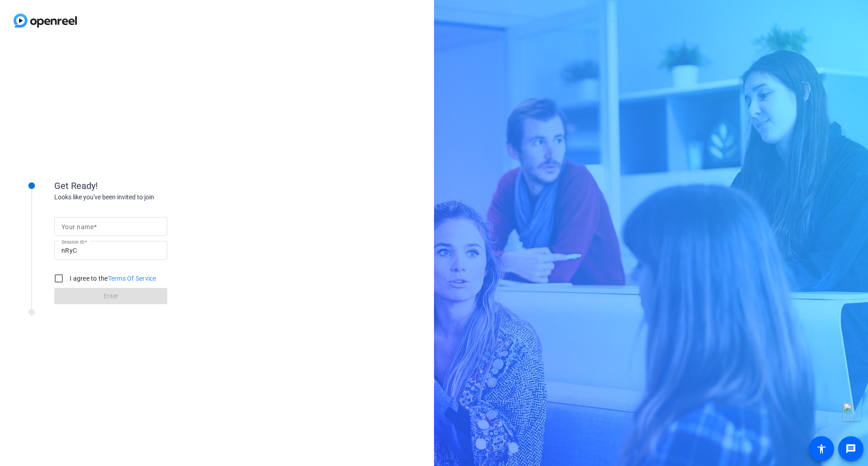  Describe the element at coordinates (72, 242) in the screenshot. I see `mat-label: Session ID` at that location.